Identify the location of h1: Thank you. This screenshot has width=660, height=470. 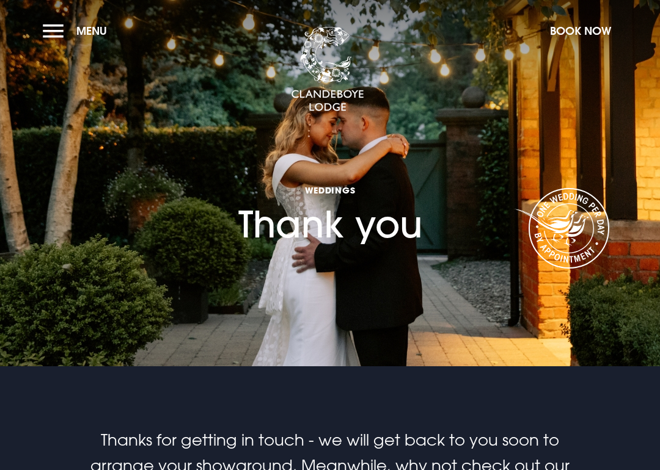
(330, 186).